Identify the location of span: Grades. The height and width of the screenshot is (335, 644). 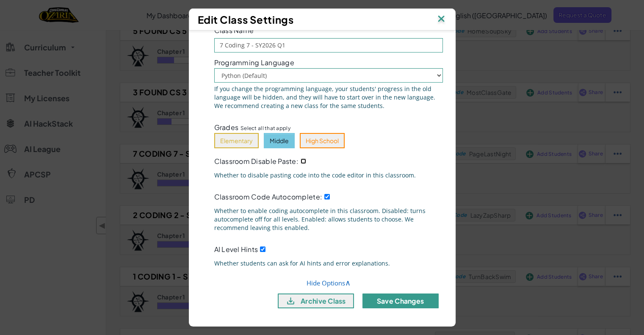
(226, 127).